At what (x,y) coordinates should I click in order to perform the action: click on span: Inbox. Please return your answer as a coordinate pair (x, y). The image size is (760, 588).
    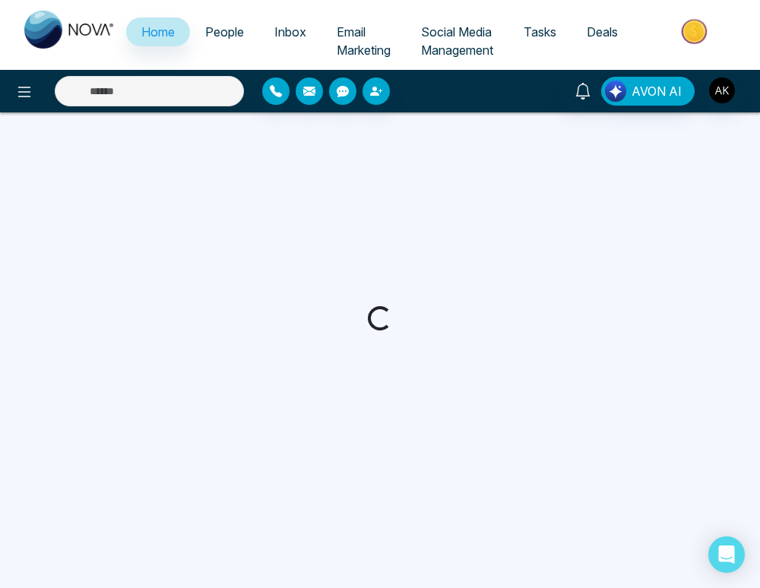
    Looking at the image, I should click on (290, 32).